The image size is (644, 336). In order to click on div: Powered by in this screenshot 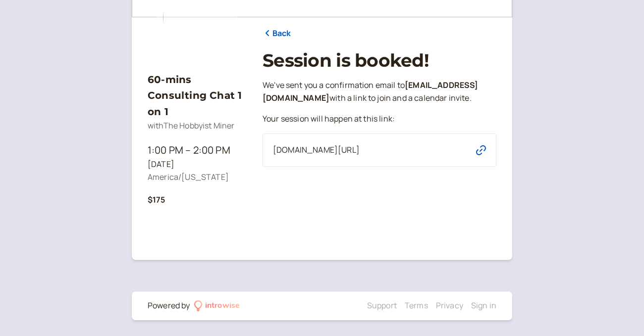, I will do `click(169, 306)`.